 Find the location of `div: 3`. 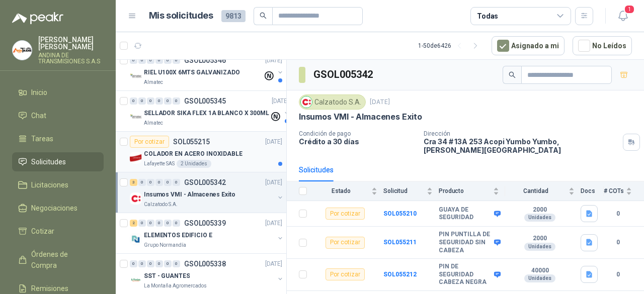

div: 3 is located at coordinates (133, 182).